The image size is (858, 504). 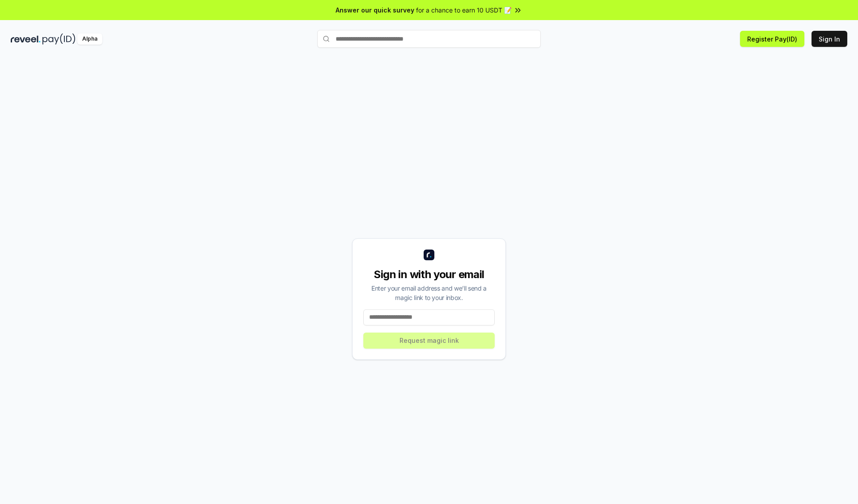 What do you see at coordinates (772, 39) in the screenshot?
I see `button: Register Pay(ID)` at bounding box center [772, 39].